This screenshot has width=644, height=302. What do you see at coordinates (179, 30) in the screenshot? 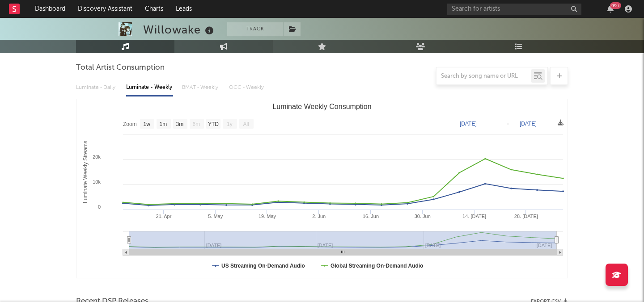
I see `div: Willowake` at bounding box center [179, 30].